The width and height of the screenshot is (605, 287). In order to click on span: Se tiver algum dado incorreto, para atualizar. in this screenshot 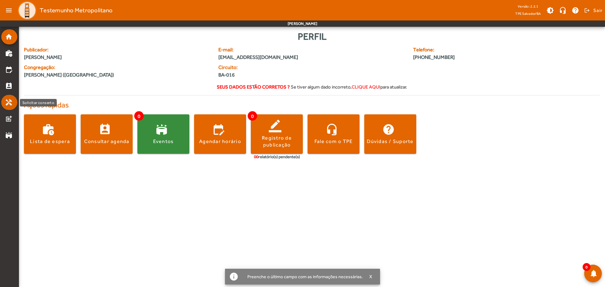, I will do `click(349, 87)`.